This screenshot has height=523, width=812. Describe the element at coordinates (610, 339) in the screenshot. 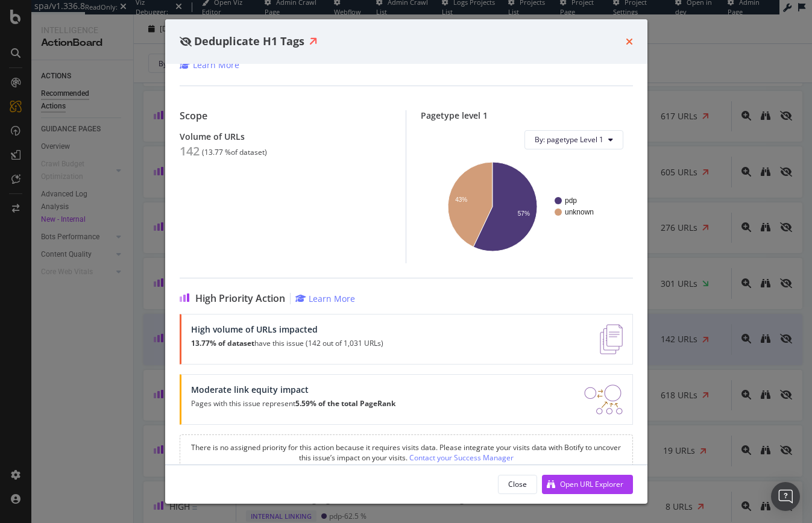

I see `img: e5DMFwAAAABJRU5ErkJggg==` at that location.